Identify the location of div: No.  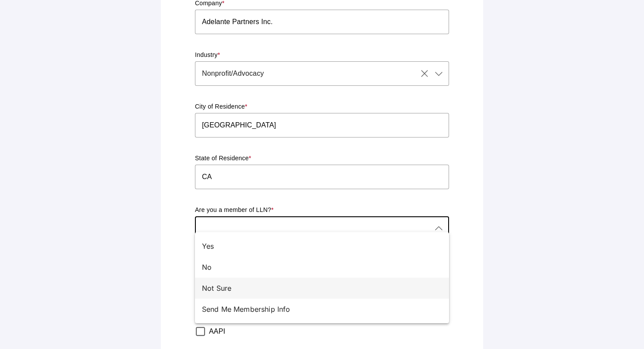
(318, 267).